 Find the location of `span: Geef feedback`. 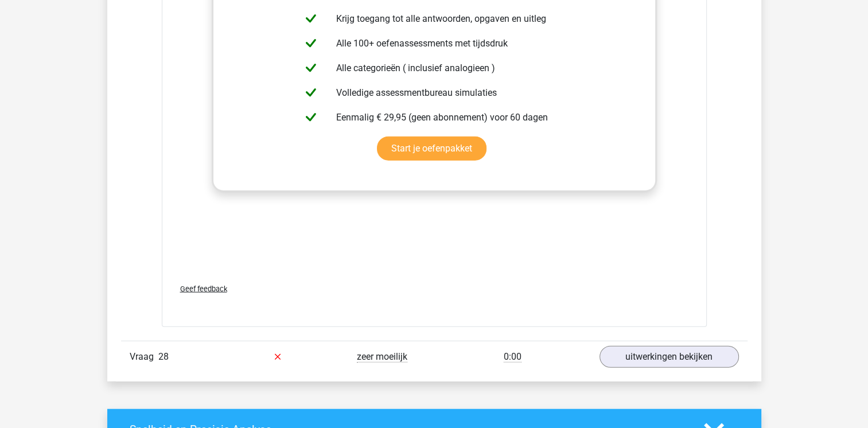

span: Geef feedback is located at coordinates (203, 288).